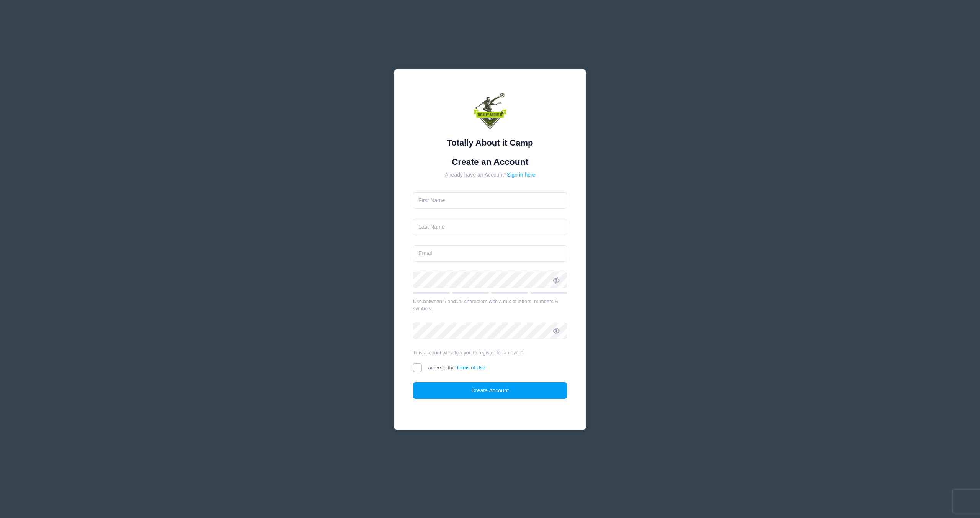 The image size is (980, 518). Describe the element at coordinates (490, 111) in the screenshot. I see `img: Totally About it Camp` at that location.